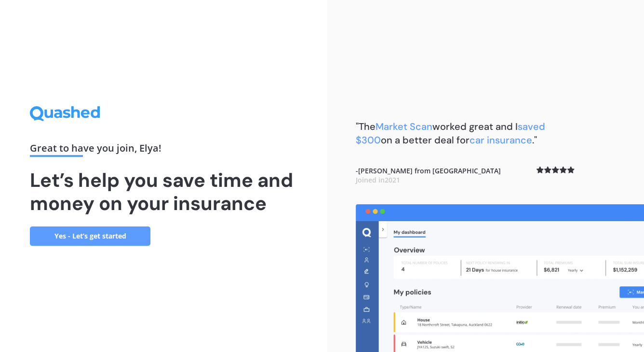 The height and width of the screenshot is (352, 644). I want to click on h1: Let’s help you save time and money on your insurance, so click(163, 192).